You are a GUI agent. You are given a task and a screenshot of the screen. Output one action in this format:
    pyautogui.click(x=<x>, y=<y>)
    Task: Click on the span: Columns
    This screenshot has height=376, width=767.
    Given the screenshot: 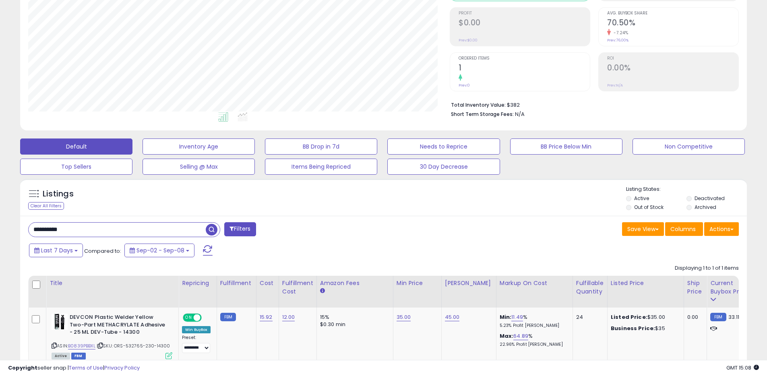 What is the action you would take?
    pyautogui.click(x=683, y=229)
    